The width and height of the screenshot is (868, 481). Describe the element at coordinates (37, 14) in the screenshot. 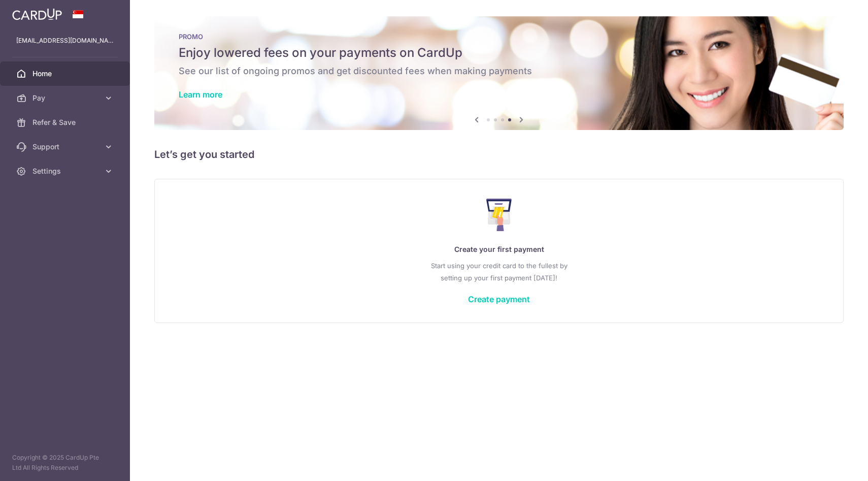

I see `img: CardUp` at that location.